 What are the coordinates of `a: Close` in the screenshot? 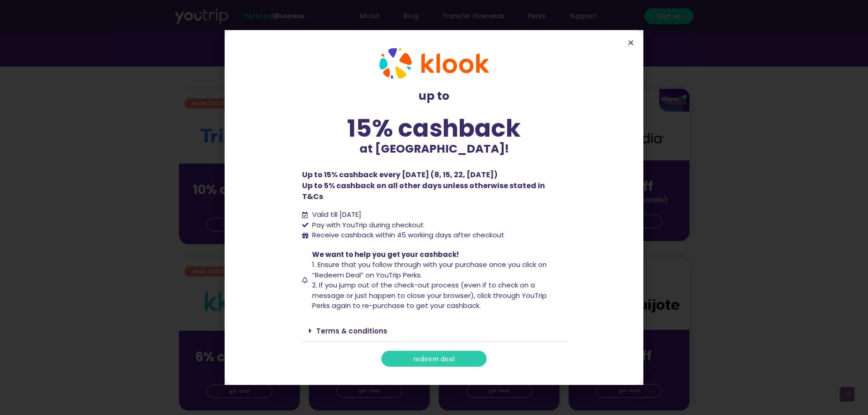 It's located at (631, 42).